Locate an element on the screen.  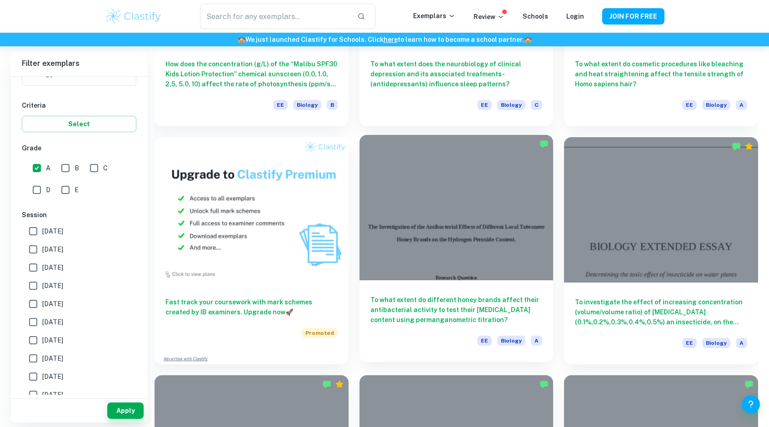
a: here is located at coordinates (390, 40).